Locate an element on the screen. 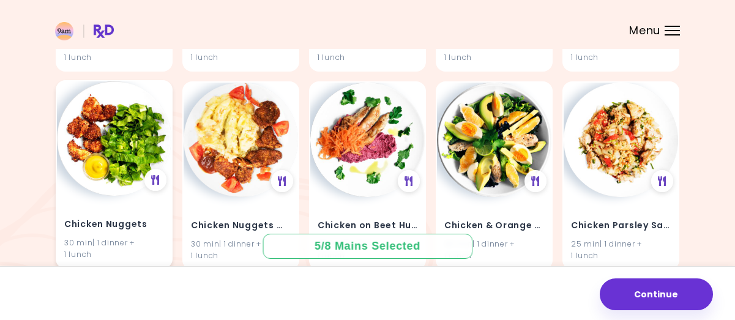 The height and width of the screenshot is (320, 735). h4: Chicken Nuggets With Mashed Potatoes is located at coordinates (241, 225).